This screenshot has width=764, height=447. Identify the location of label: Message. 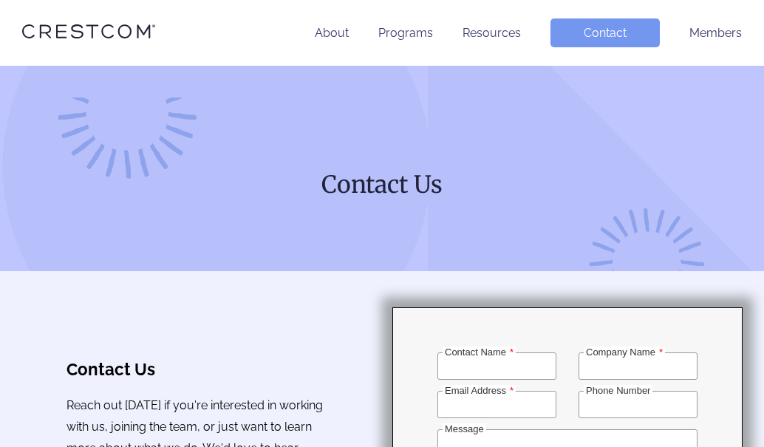
(464, 429).